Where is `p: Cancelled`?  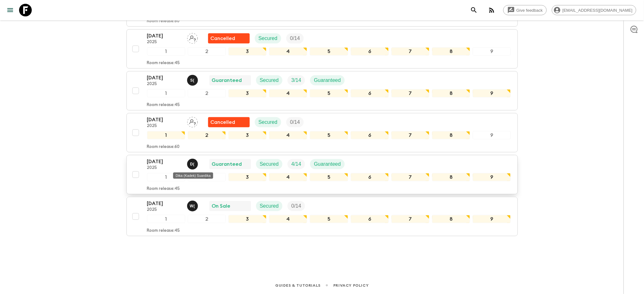 p: Cancelled is located at coordinates (223, 39).